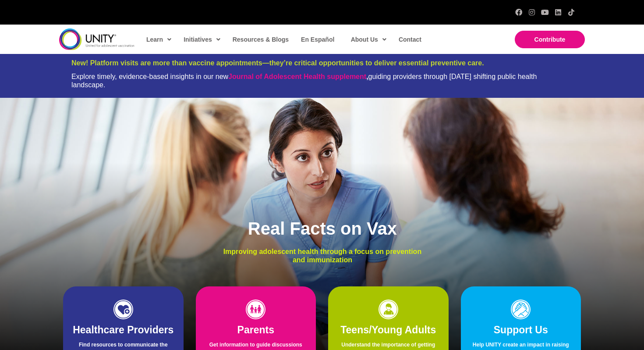 This screenshot has width=644, height=350. Describe the element at coordinates (410, 40) in the screenshot. I see `a: Contact` at that location.